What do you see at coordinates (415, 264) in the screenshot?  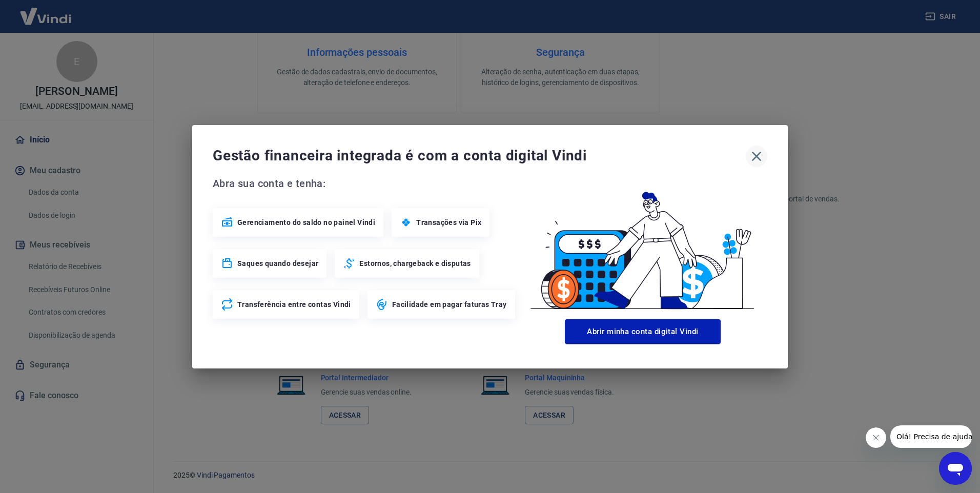 I see `span: Estornos, chargeback e disputas` at bounding box center [415, 264].